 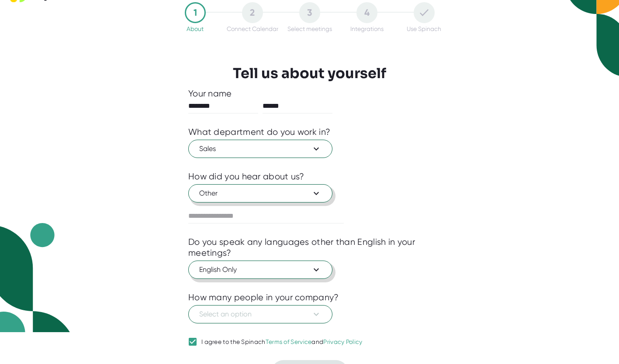 I want to click on span: Select an option, so click(x=260, y=314).